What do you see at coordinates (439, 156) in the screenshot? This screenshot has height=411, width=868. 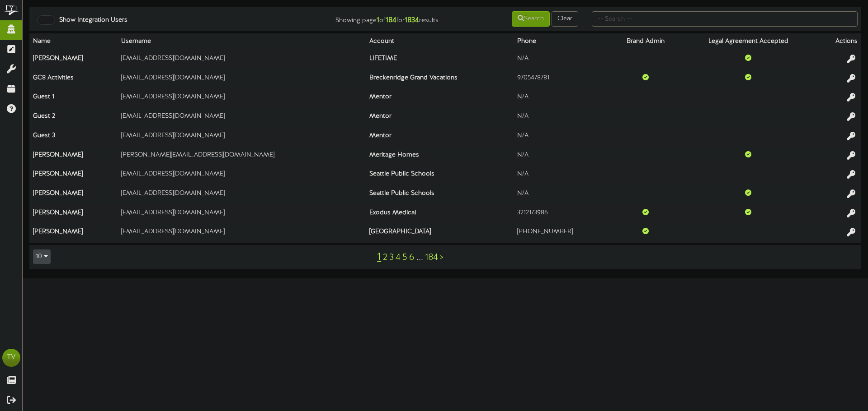 I see `th: Meritage Homes` at bounding box center [439, 156].